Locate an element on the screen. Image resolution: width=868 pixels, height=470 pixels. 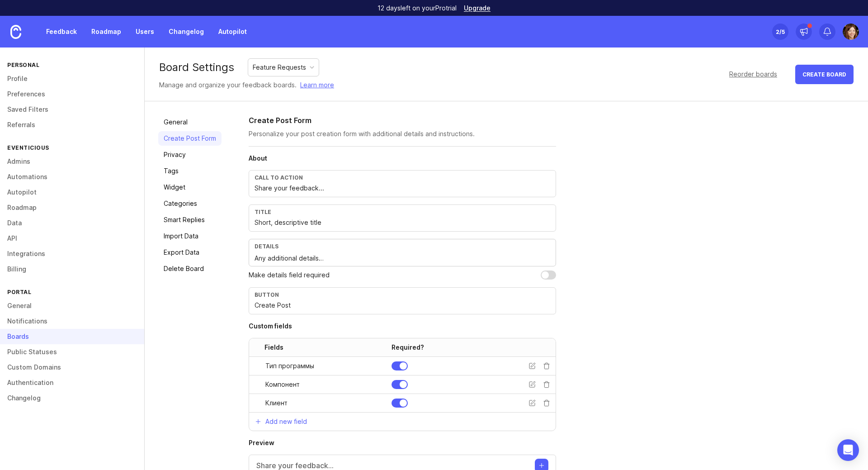
a: Import Data is located at coordinates (190, 236).